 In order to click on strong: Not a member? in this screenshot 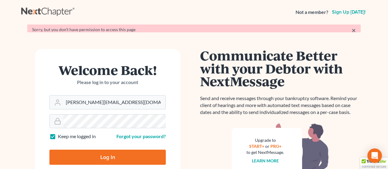, I will do `click(312, 12)`.